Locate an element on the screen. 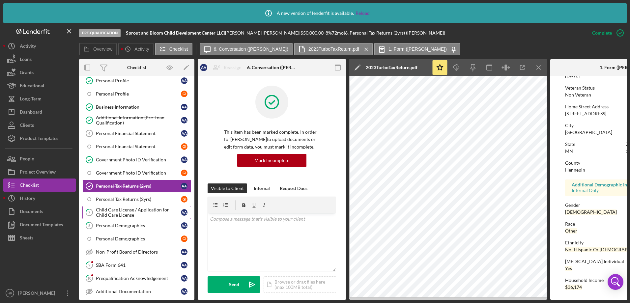  div: Personal Profile is located at coordinates (138, 94).